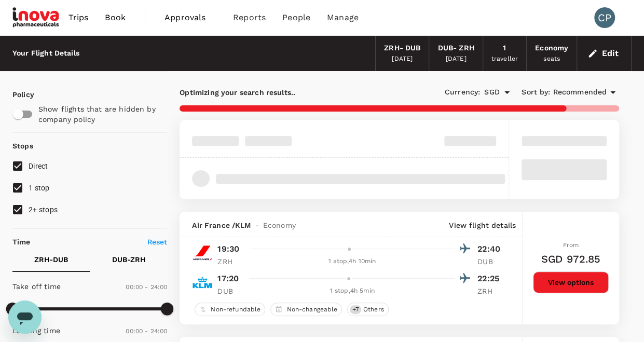 Image resolution: width=644 pixels, height=342 pixels. Describe the element at coordinates (79, 18) in the screenshot. I see `span: Trips` at that location.